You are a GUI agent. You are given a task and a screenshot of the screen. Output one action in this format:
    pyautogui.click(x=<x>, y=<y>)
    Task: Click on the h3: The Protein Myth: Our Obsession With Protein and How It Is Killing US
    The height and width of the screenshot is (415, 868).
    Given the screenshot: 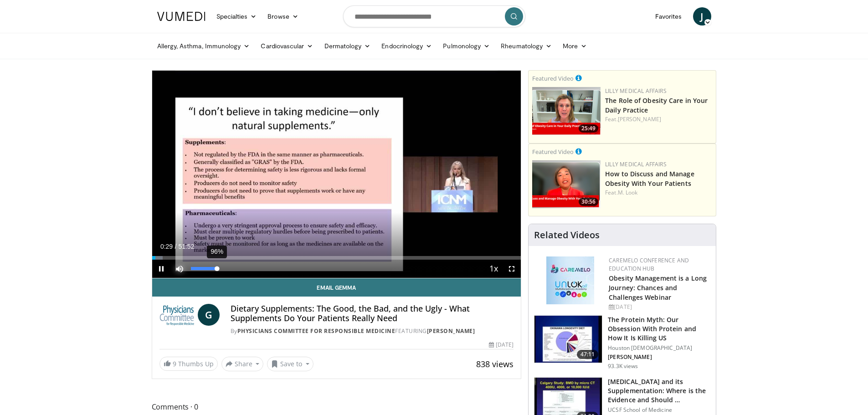 What is the action you would take?
    pyautogui.click(x=659, y=329)
    